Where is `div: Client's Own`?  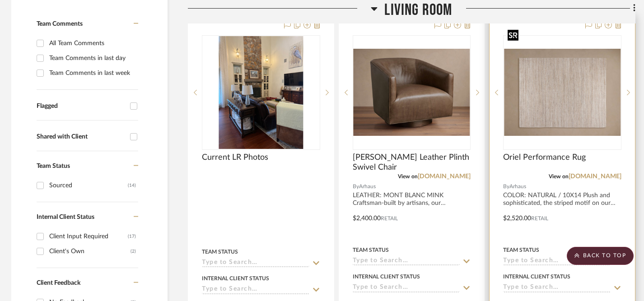
div: Client's Own is located at coordinates (90, 251).